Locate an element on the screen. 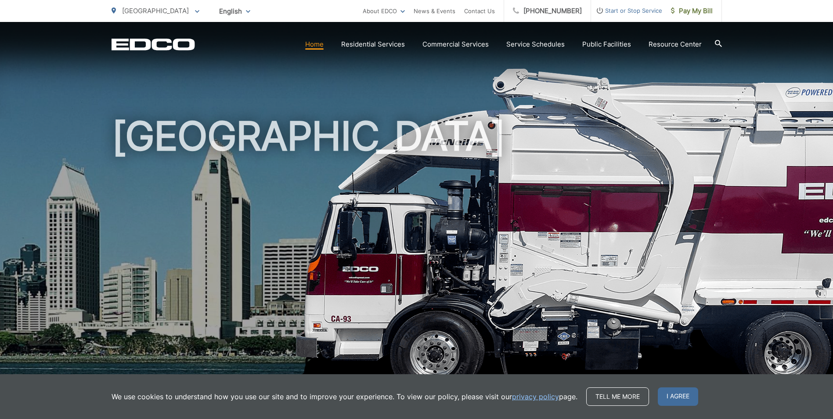  a: EDCD logo. Return to the homepage. is located at coordinates (153, 44).